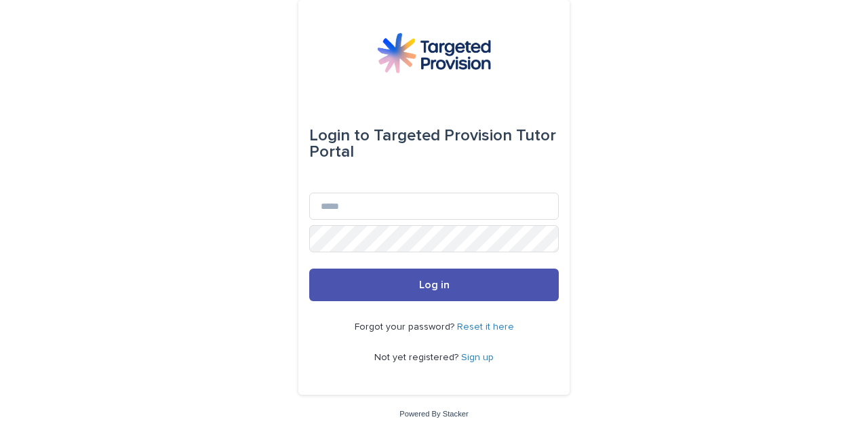 Image resolution: width=868 pixels, height=428 pixels. What do you see at coordinates (478, 357) in the screenshot?
I see `a: Sign up` at bounding box center [478, 357].